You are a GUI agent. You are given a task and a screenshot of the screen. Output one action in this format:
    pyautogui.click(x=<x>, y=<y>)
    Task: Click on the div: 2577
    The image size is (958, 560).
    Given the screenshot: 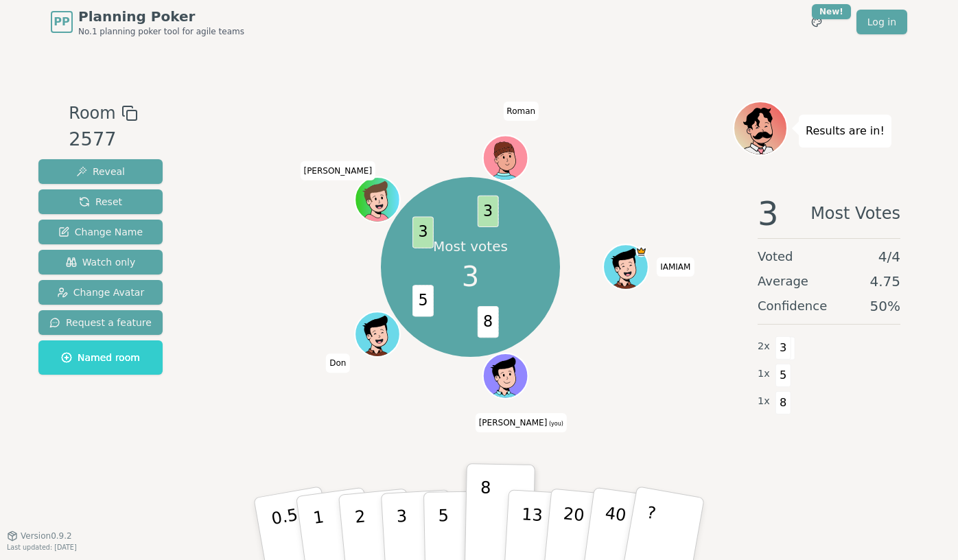 What is the action you would take?
    pyautogui.click(x=103, y=139)
    